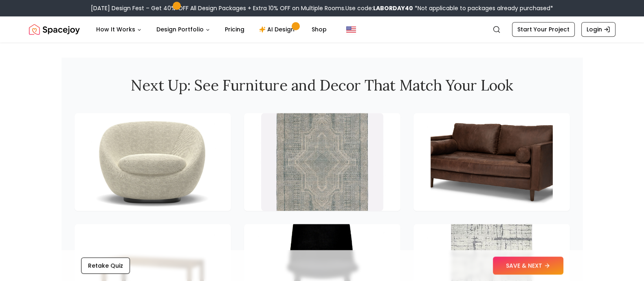  What do you see at coordinates (544, 29) in the screenshot?
I see `a: Start Your Project` at bounding box center [544, 29].